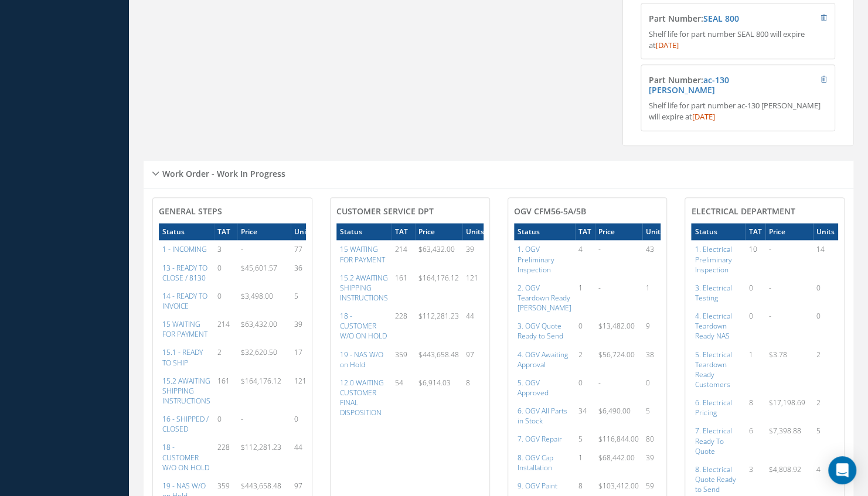 The width and height of the screenshot is (868, 496). What do you see at coordinates (409, 212) in the screenshot?
I see `h4: CUSTOMER SERVICE DPT` at bounding box center [409, 212].